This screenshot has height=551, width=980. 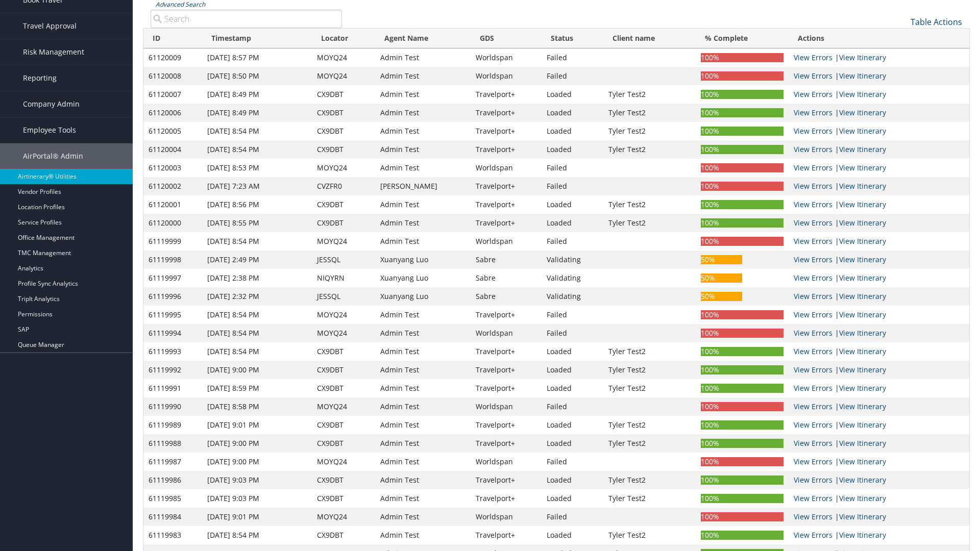 What do you see at coordinates (172, 407) in the screenshot?
I see `td: 61119990` at bounding box center [172, 407].